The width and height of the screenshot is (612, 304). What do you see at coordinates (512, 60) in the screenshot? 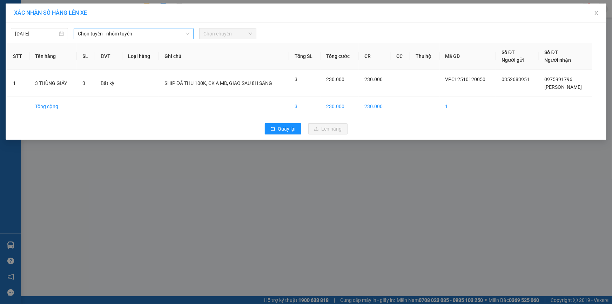
I see `span: Người gửi` at bounding box center [512, 60].